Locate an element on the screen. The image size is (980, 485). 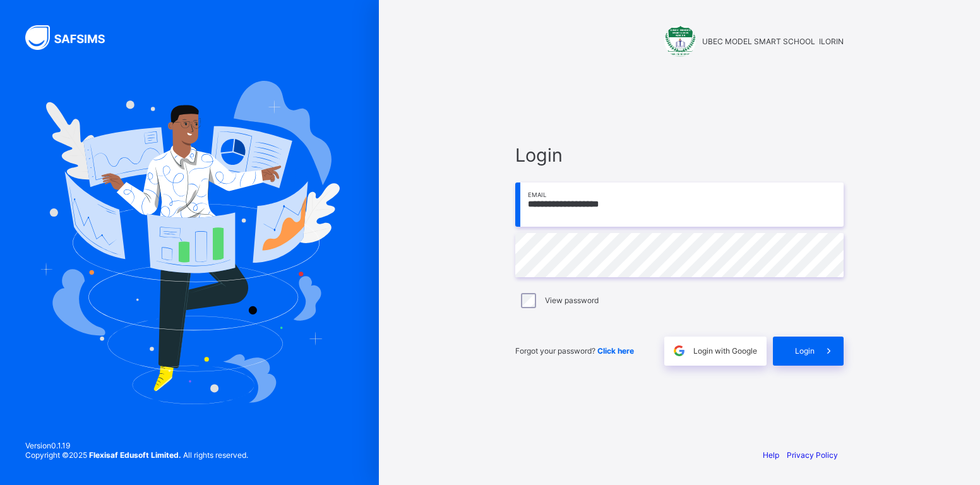
span: Version 0.1.19 is located at coordinates (136, 445).